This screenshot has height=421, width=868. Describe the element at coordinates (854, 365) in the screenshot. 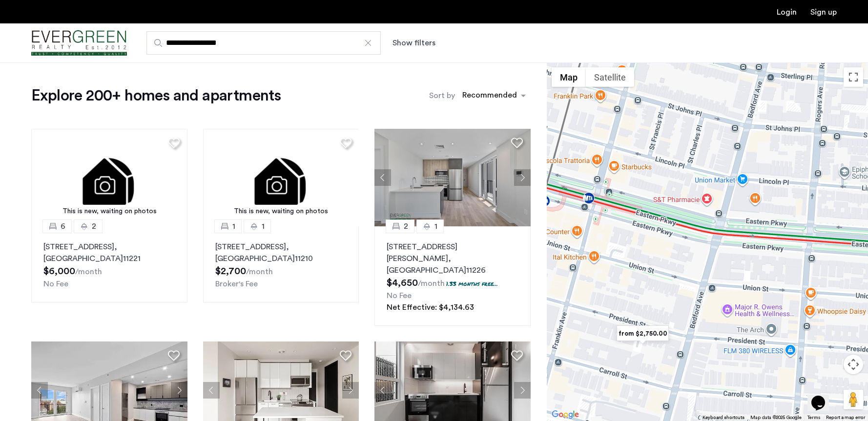

I see `button: Map camera controls` at that location.